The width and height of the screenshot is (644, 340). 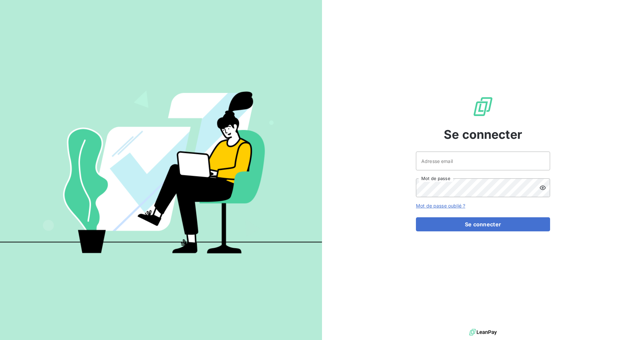 I want to click on button: Se connecter, so click(x=483, y=225).